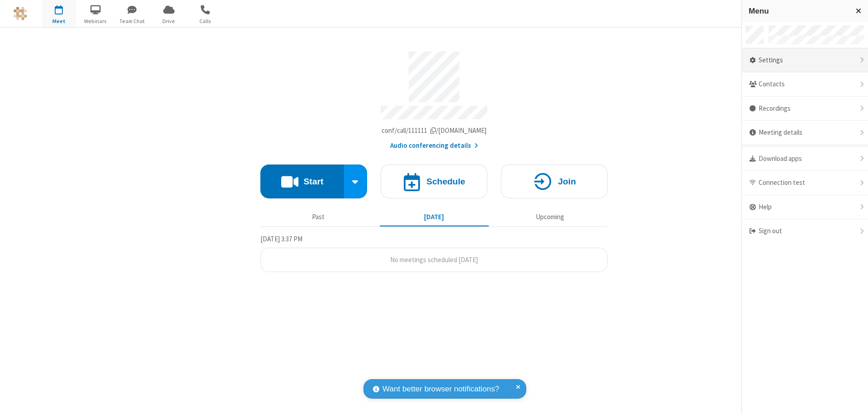 This screenshot has height=414, width=868. What do you see at coordinates (59, 22) in the screenshot?
I see `span: Meet` at bounding box center [59, 22].